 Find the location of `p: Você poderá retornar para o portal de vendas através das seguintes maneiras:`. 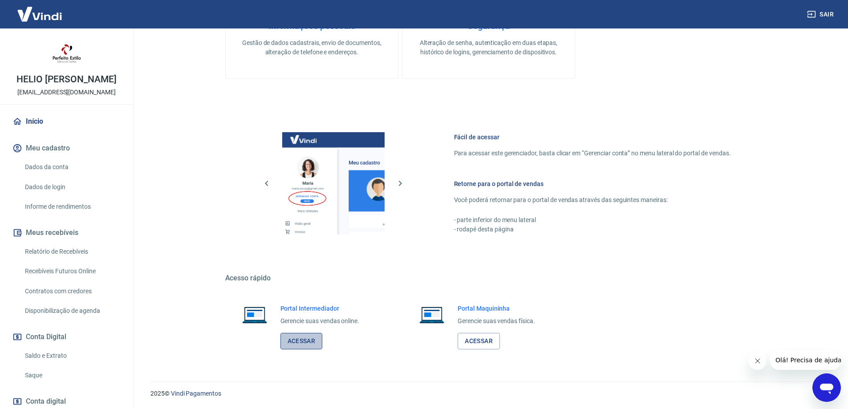

p: Você poderá retornar para o portal de vendas através das seguintes maneiras: is located at coordinates (592, 200).